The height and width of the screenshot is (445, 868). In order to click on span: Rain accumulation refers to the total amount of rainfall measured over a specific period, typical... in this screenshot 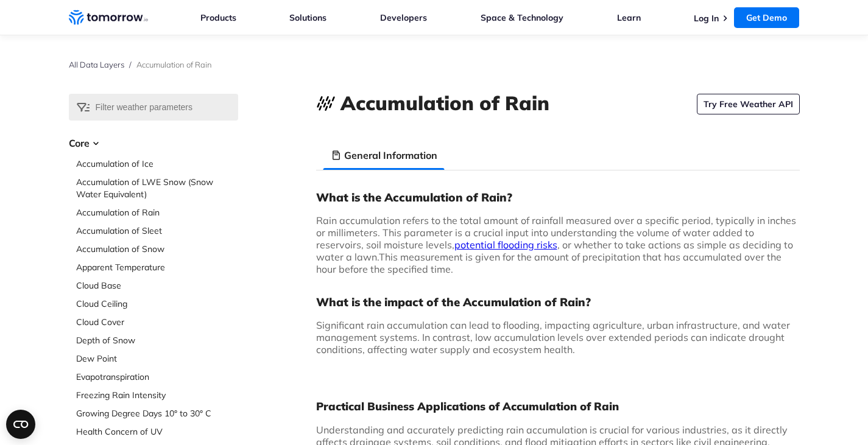, I will do `click(556, 239)`.